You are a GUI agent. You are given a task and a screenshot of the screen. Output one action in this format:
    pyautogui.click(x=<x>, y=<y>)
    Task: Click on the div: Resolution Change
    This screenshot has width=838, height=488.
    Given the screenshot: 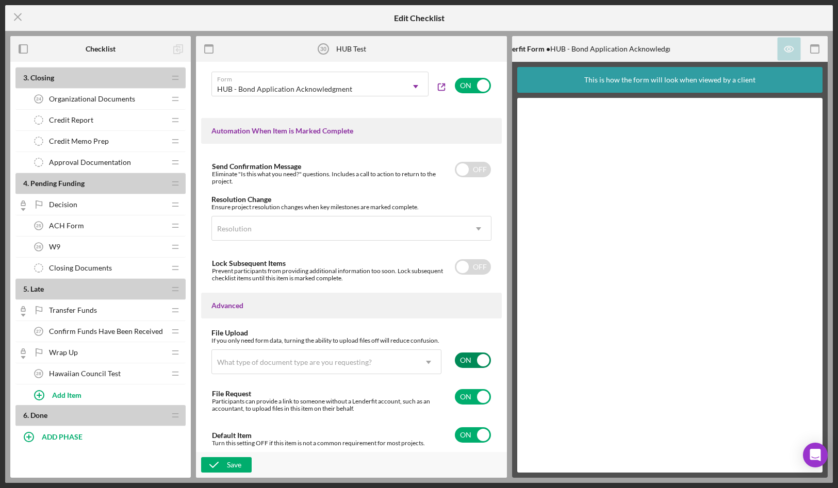 What is the action you would take?
    pyautogui.click(x=351, y=200)
    